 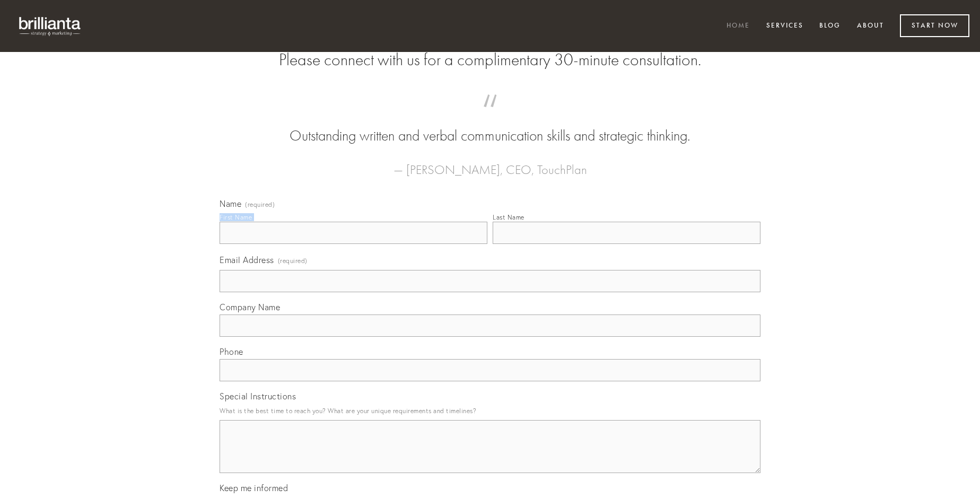 I want to click on h2: Please connect with us for a complimentary 30-minute consultation., so click(x=490, y=60).